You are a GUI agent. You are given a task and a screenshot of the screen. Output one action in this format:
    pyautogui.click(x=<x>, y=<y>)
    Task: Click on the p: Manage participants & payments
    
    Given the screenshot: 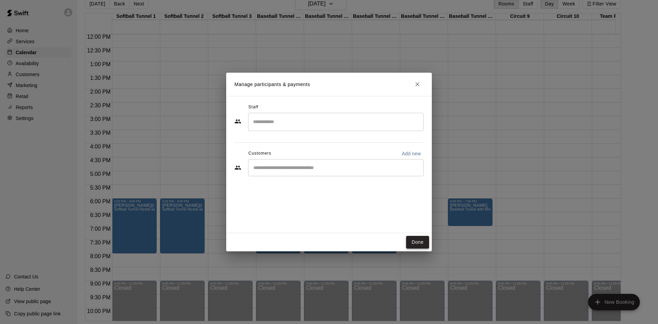 What is the action you would take?
    pyautogui.click(x=272, y=84)
    